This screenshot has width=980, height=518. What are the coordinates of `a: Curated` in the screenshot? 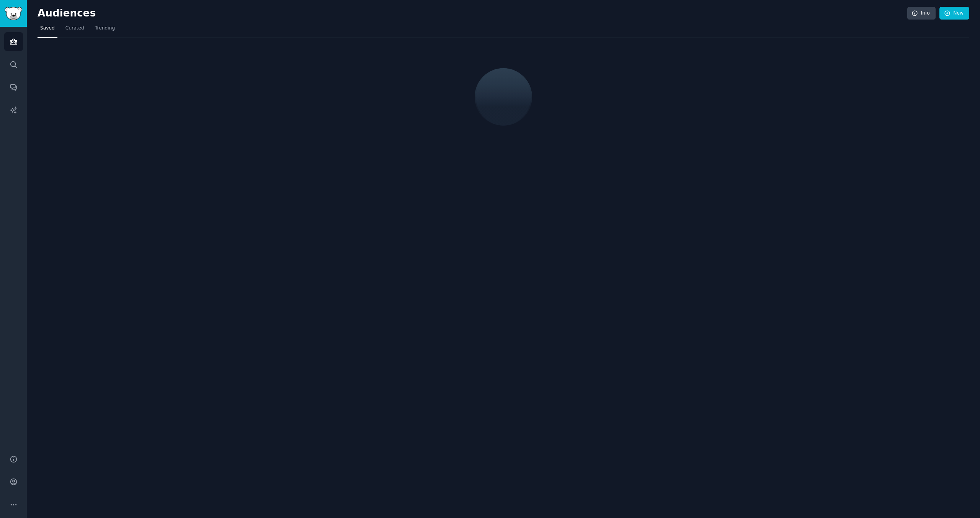 It's located at (75, 30).